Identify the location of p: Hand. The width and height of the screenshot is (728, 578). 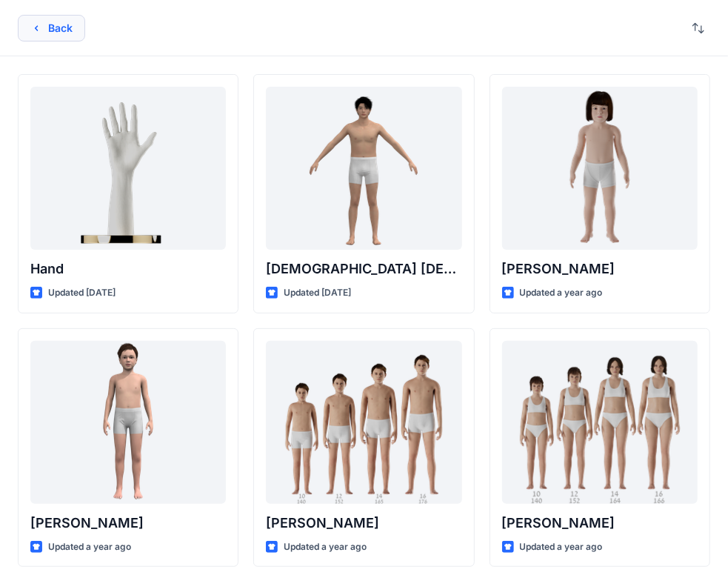
(128, 269).